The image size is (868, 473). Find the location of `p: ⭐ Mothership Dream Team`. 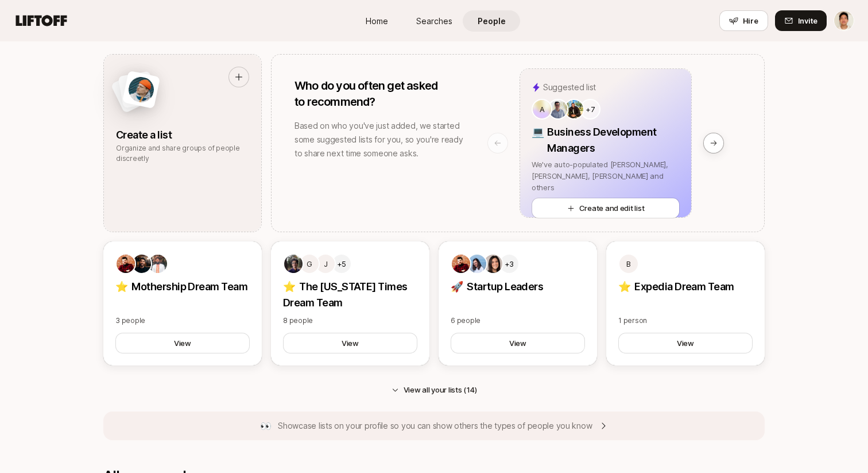

p: ⭐ Mothership Dream Team is located at coordinates (182, 287).